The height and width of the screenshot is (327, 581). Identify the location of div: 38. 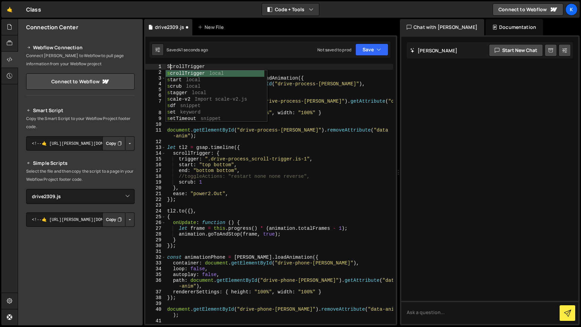
(156, 297).